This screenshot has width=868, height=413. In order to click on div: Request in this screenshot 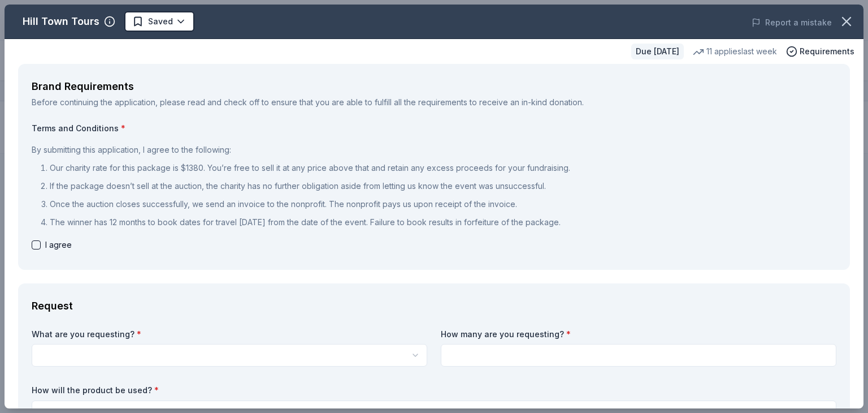, I will do `click(434, 306)`.